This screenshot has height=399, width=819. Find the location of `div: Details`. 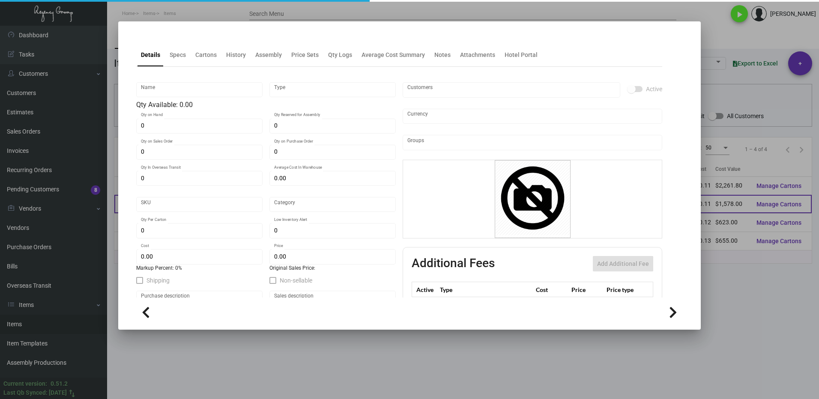

div: Details is located at coordinates (150, 55).